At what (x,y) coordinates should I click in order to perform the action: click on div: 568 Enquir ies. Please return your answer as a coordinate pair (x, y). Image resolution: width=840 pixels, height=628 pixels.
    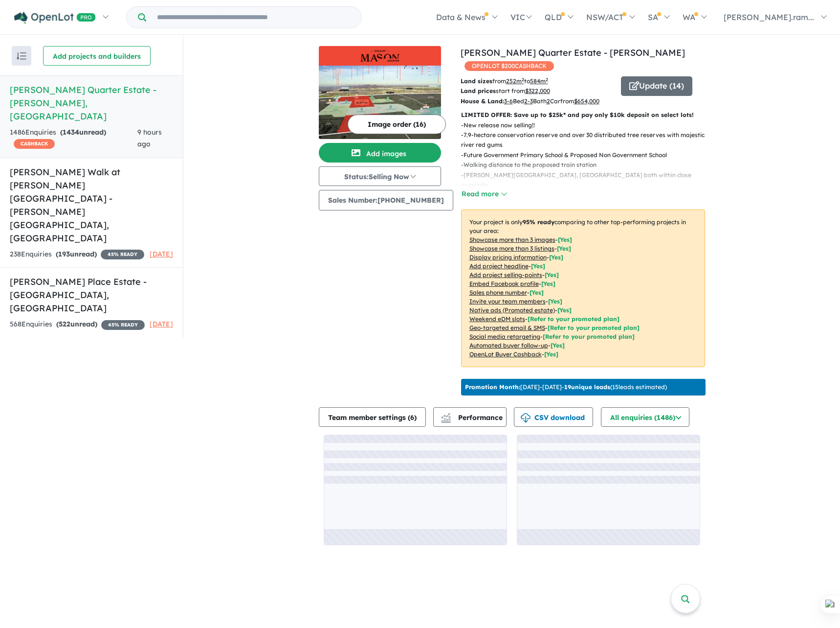
    Looking at the image, I should click on (77, 325).